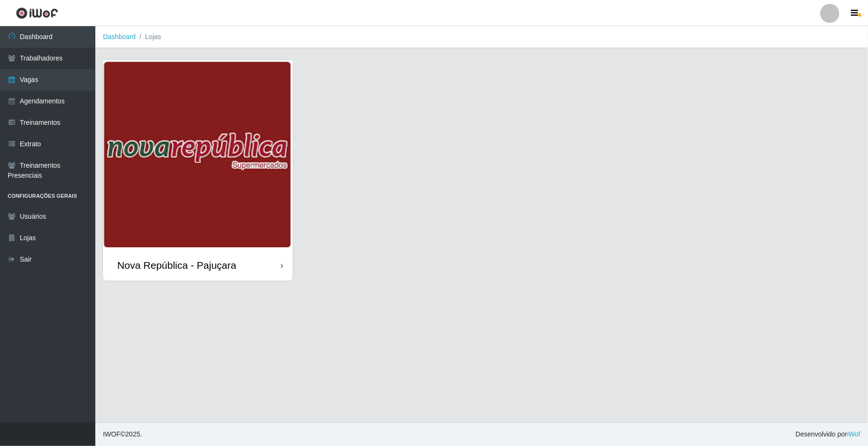 The width and height of the screenshot is (868, 446). What do you see at coordinates (828, 434) in the screenshot?
I see `span: Desenvolvido por` at bounding box center [828, 434].